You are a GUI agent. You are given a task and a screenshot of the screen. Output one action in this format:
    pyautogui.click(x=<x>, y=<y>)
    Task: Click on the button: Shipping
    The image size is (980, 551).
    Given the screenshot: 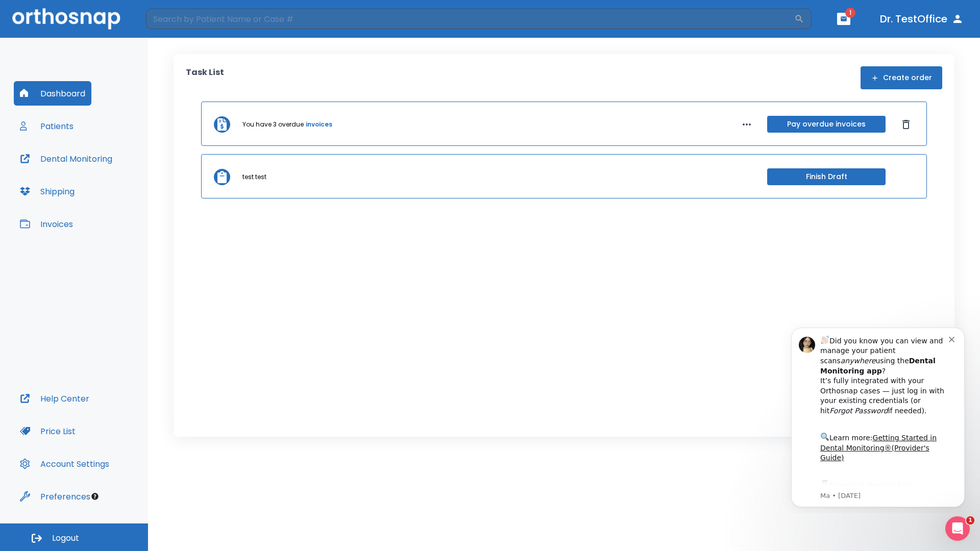 What is the action you would take?
    pyautogui.click(x=47, y=191)
    